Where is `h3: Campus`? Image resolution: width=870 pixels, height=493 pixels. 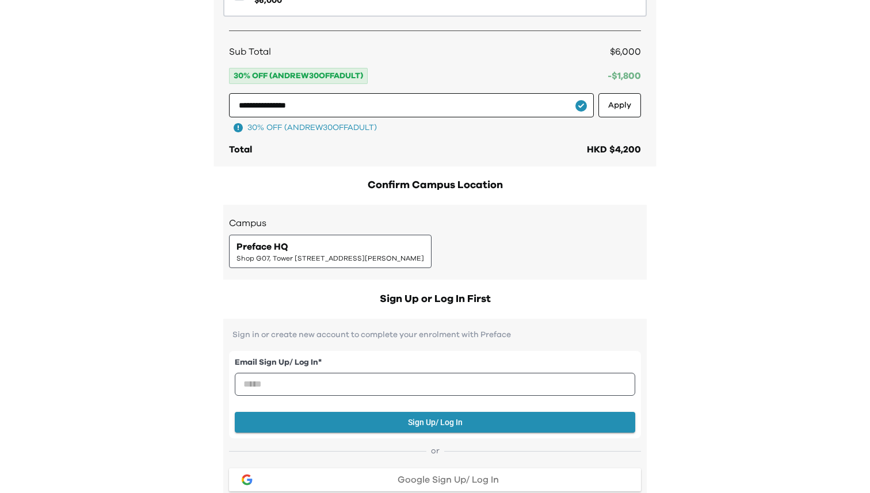 h3: Campus is located at coordinates (435, 223).